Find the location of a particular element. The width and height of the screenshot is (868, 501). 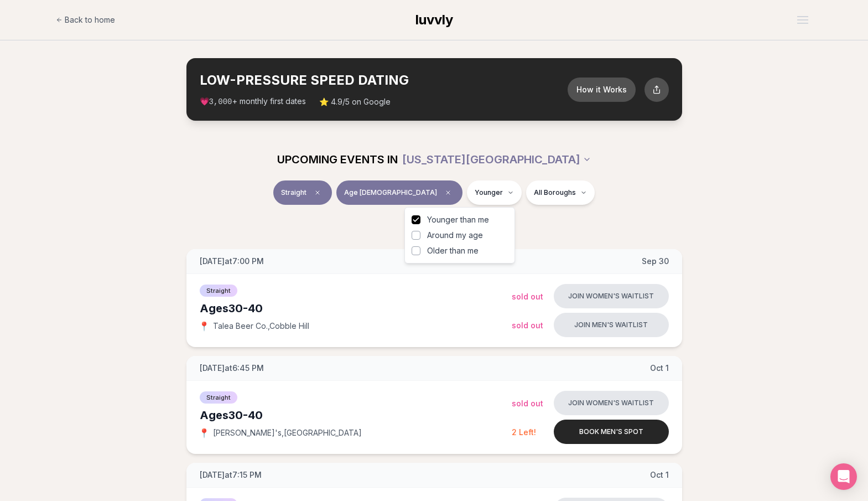

span: Clear age is located at coordinates (448, 193).